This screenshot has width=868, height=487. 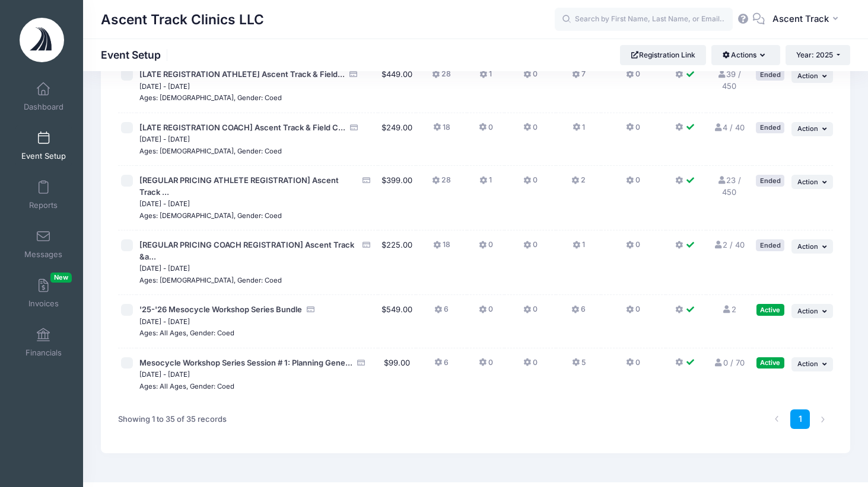 I want to click on button: 2, so click(x=578, y=183).